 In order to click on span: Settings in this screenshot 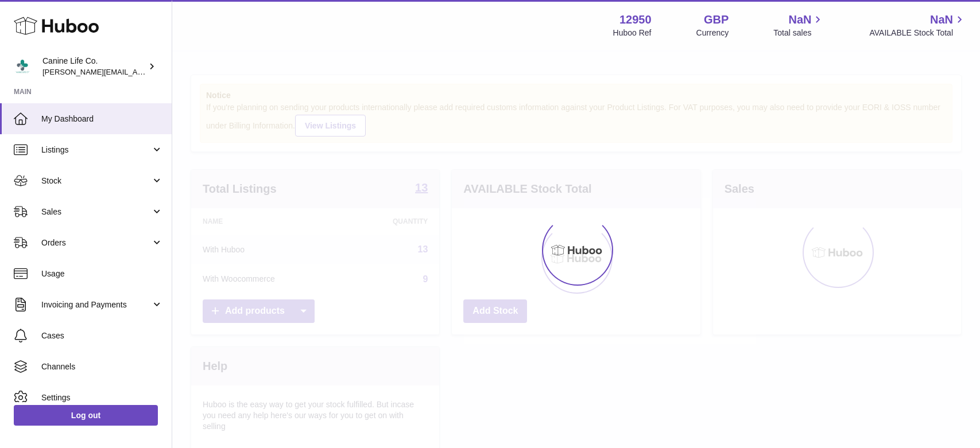, I will do `click(102, 398)`.